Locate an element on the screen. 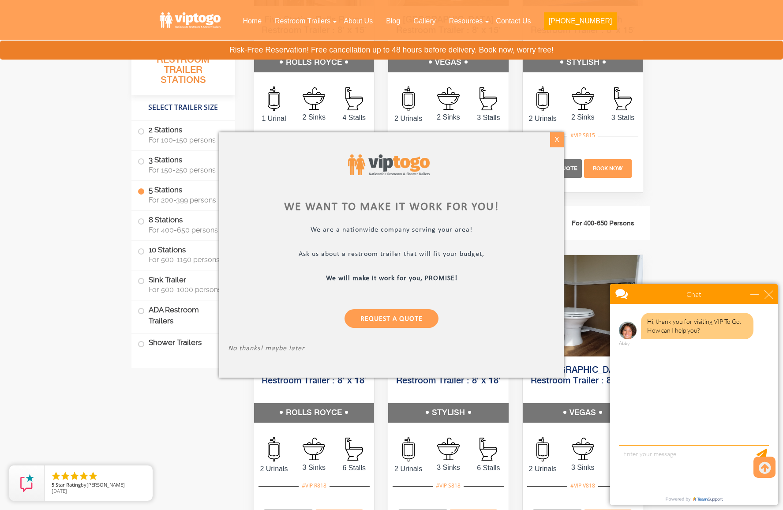  textarea: type your message is located at coordinates (89, 189).